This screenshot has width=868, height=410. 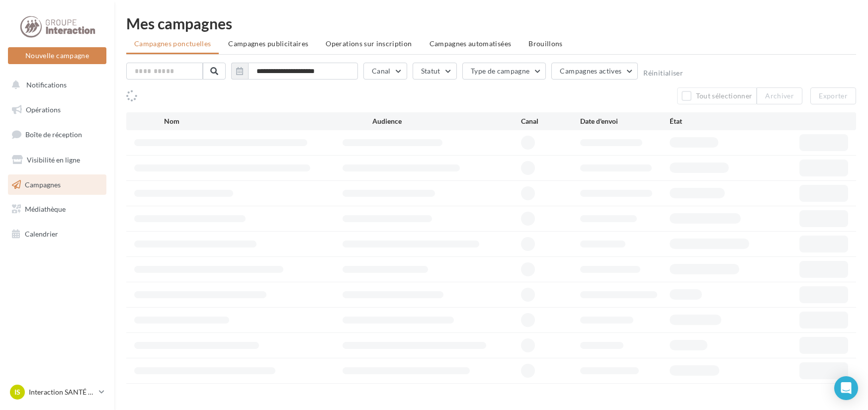 What do you see at coordinates (57, 210) in the screenshot?
I see `a: Médiathèque` at bounding box center [57, 210].